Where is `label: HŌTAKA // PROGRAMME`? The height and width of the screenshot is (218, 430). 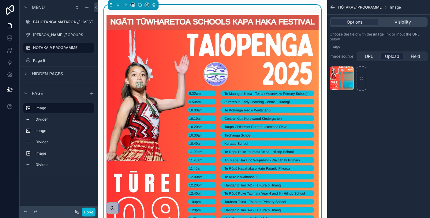
label: HŌTAKA // PROGRAMME is located at coordinates (62, 48).